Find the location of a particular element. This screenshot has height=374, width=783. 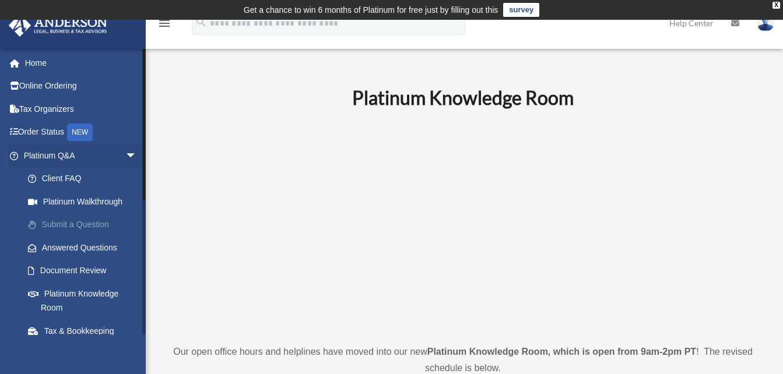

a: menu is located at coordinates (164, 25).